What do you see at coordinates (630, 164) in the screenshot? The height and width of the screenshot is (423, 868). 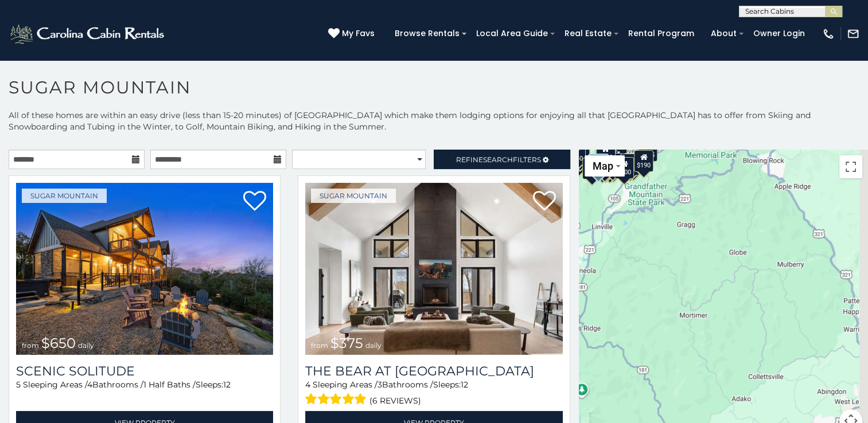 I see `div: $195` at bounding box center [630, 164].